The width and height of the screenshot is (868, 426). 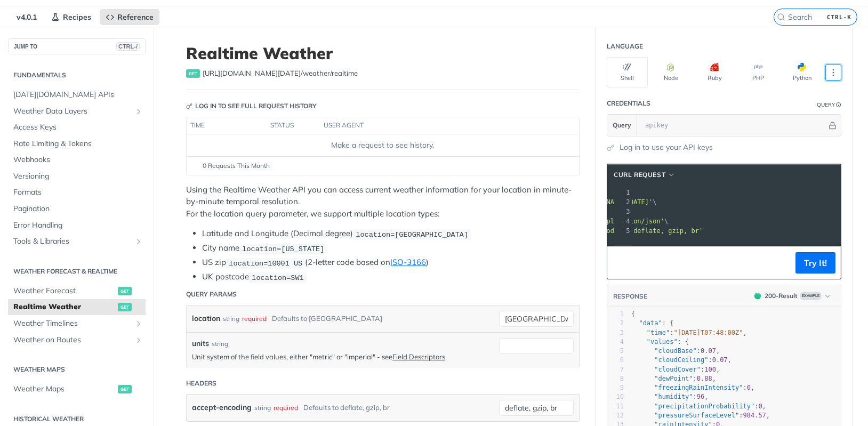 What do you see at coordinates (71, 17) in the screenshot?
I see `a: Recipes` at bounding box center [71, 17].